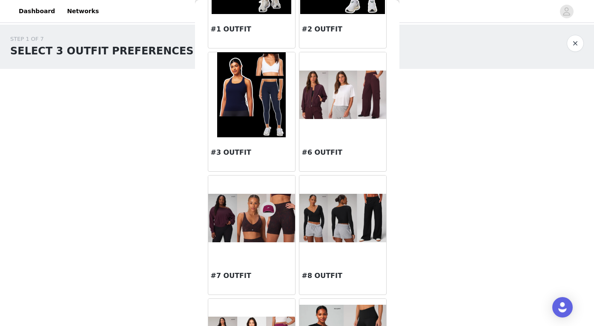 The width and height of the screenshot is (594, 326). I want to click on h3: #2 OUTFIT, so click(343, 29).